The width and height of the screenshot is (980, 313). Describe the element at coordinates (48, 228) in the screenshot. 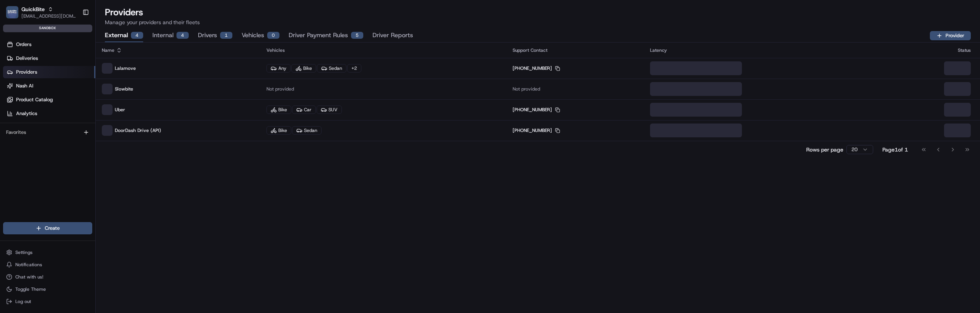

I see `button: Create` at that location.